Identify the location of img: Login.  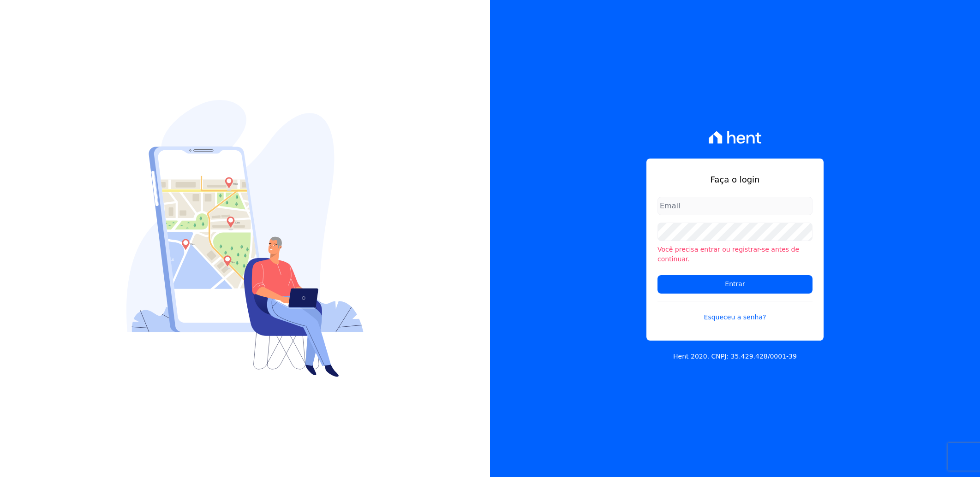
(245, 238).